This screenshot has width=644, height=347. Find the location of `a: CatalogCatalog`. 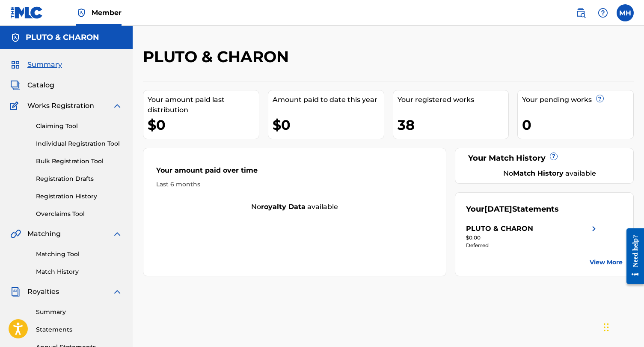

a: CatalogCatalog is located at coordinates (32, 85).